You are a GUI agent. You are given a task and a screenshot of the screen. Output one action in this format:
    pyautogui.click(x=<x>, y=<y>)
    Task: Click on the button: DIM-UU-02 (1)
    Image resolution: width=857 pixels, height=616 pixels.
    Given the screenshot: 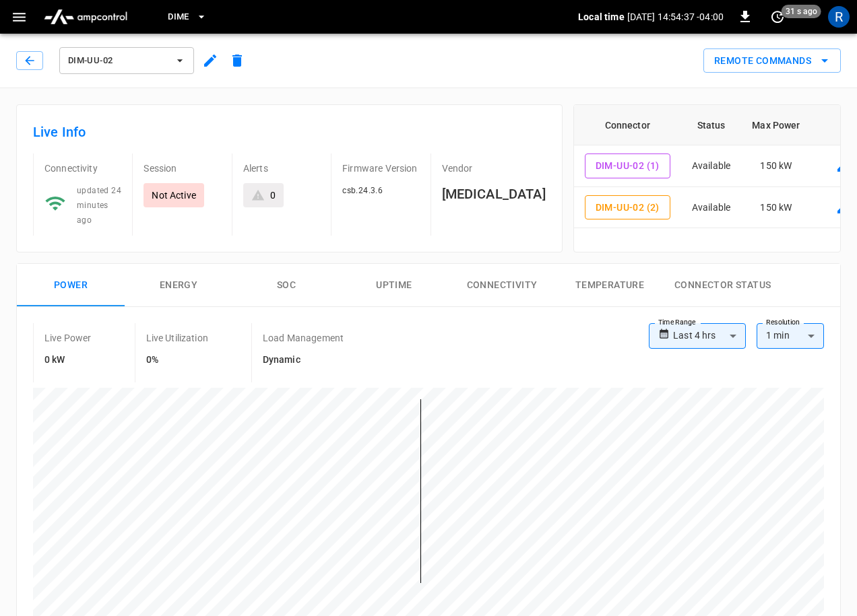 What is the action you would take?
    pyautogui.click(x=628, y=166)
    